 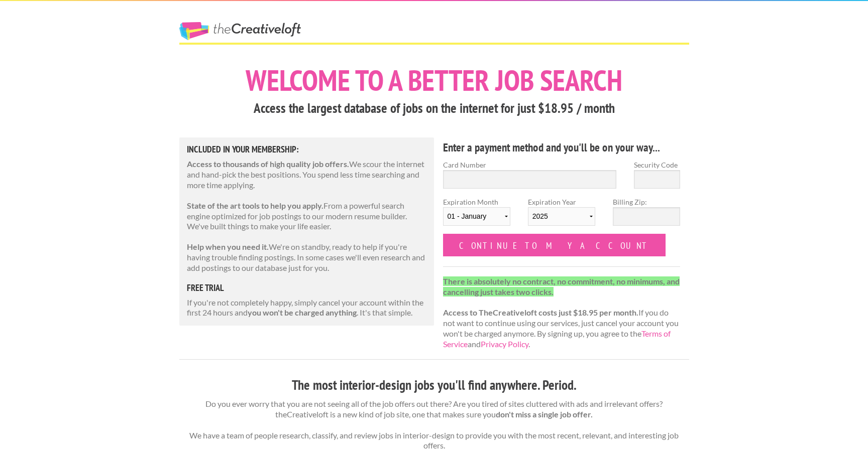 What do you see at coordinates (646, 202) in the screenshot?
I see `label: Billing Zip:` at bounding box center [646, 202].